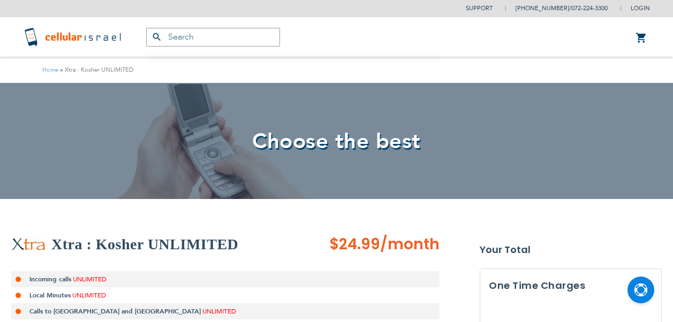 This screenshot has width=673, height=322. I want to click on input: Search, so click(213, 37).